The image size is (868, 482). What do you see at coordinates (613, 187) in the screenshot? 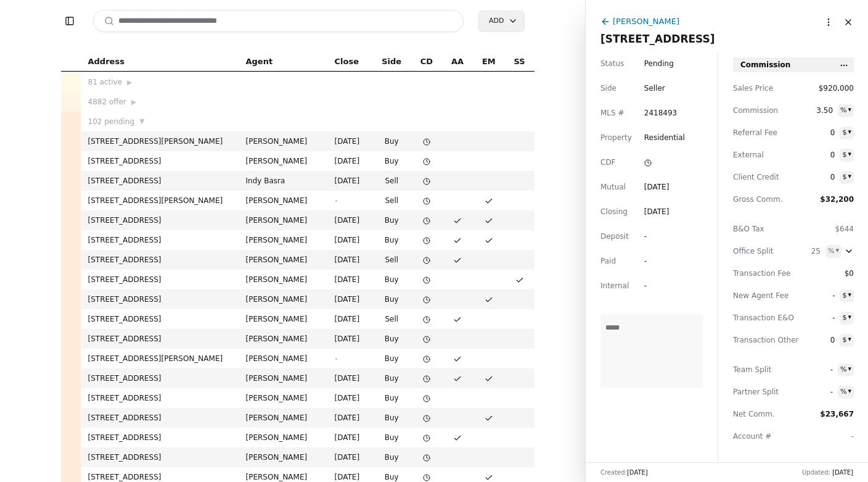
I see `span: Mutual` at bounding box center [613, 187].